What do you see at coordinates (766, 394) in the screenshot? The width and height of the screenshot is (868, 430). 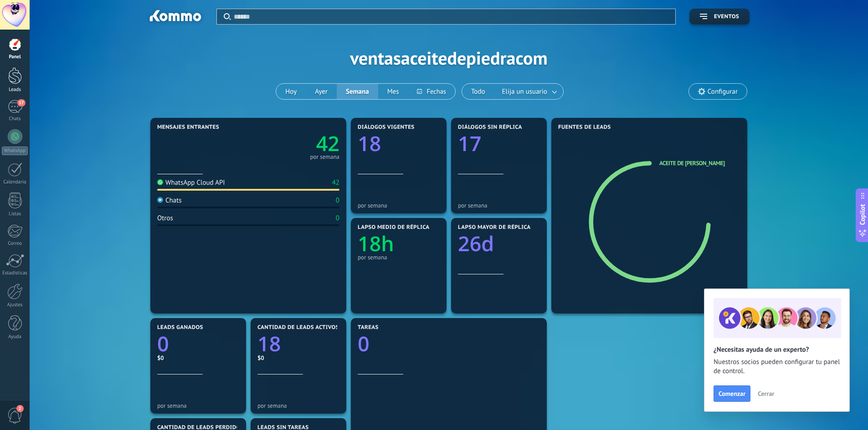 I see `span: Cerrar` at bounding box center [766, 394].